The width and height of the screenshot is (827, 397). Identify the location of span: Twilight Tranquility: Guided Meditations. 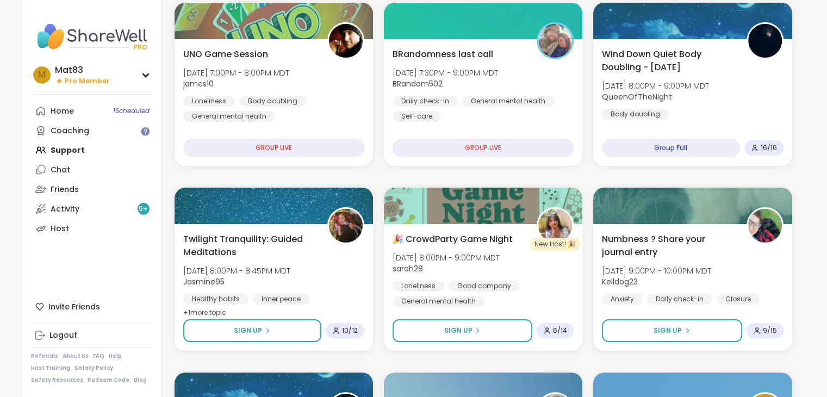
(249, 246).